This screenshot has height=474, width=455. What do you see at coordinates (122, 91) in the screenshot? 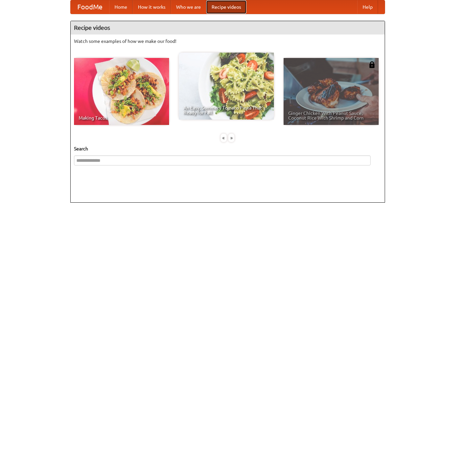
I see `a: Making Tacos` at bounding box center [122, 91].